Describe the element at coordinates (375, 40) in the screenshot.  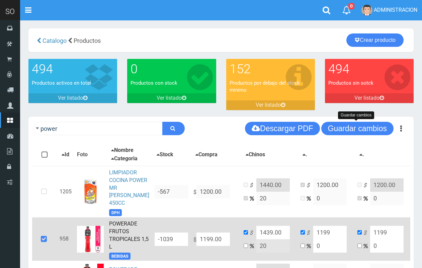
I see `a: Crear producto` at that location.